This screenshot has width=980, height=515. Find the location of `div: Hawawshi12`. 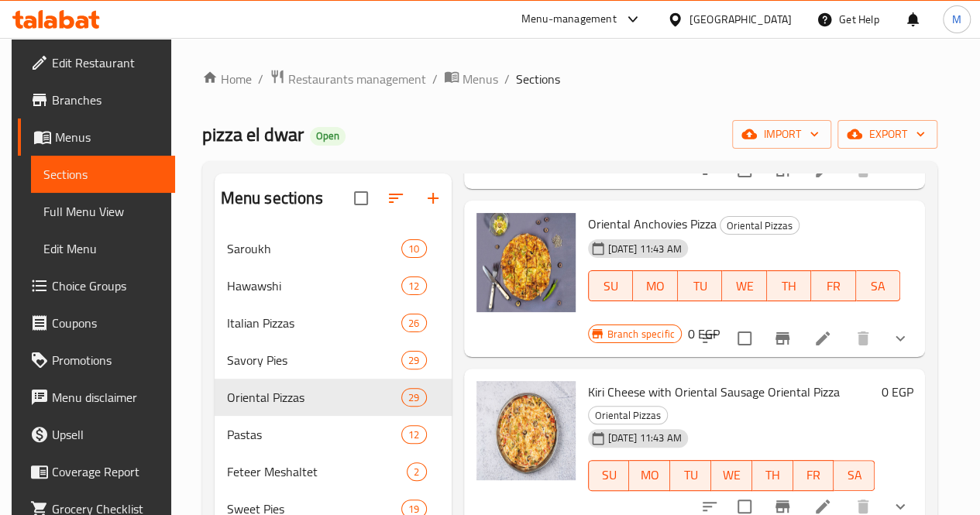

div: Hawawshi12 is located at coordinates (333, 286).